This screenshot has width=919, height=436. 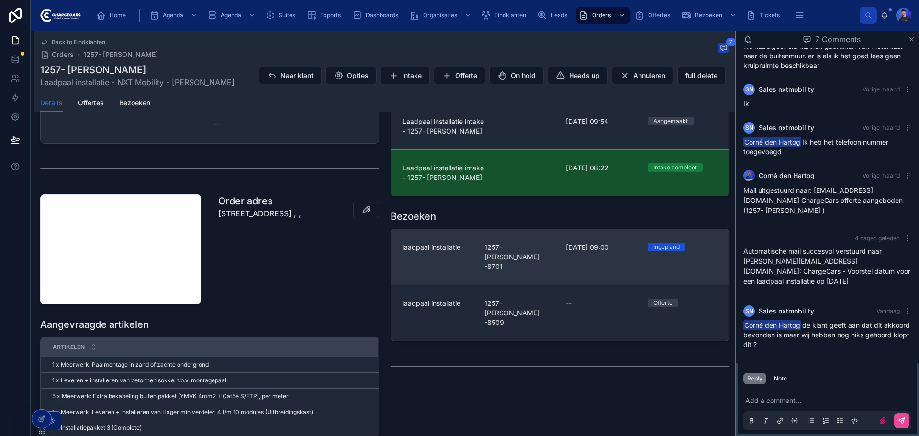 What do you see at coordinates (663, 303) in the screenshot?
I see `div: Offerte` at bounding box center [663, 303].